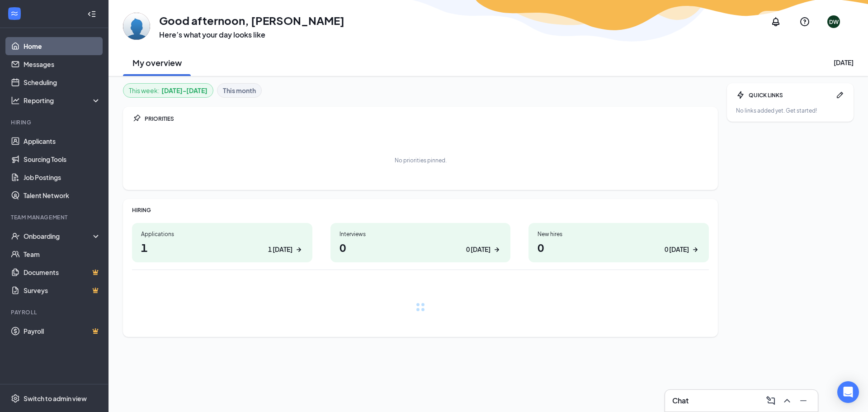 Image resolution: width=868 pixels, height=412 pixels. What do you see at coordinates (804, 22) in the screenshot?
I see `svg: QuestionInfo` at bounding box center [804, 22].